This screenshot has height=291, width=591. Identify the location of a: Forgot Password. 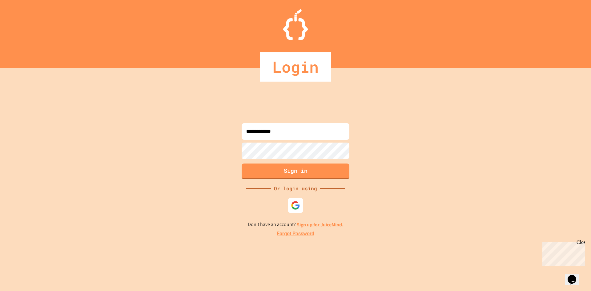
(296, 234).